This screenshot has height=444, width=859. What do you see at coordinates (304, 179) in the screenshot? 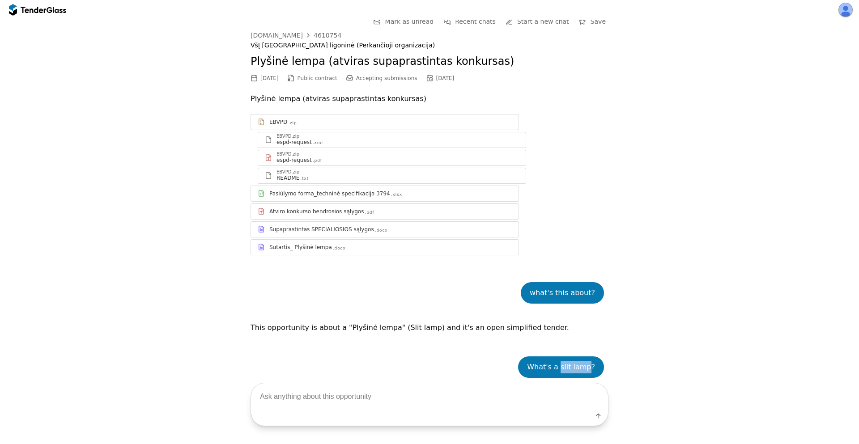
I see `div: .txt` at bounding box center [304, 179].